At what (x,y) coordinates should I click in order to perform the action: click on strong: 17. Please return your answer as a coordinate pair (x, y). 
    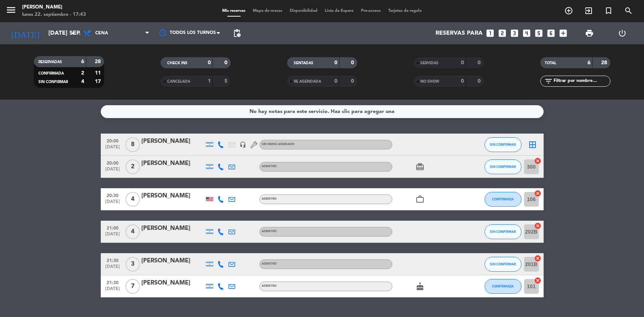
    Looking at the image, I should click on (99, 81).